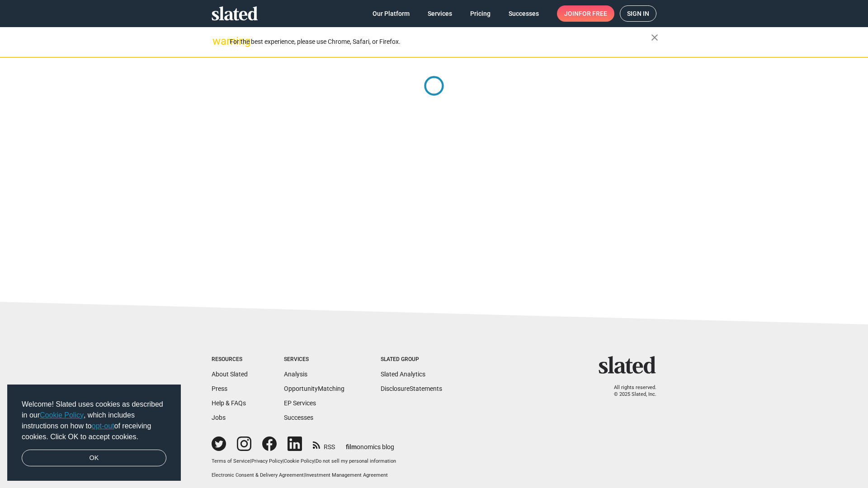  Describe the element at coordinates (638, 13) in the screenshot. I see `span: Sign in` at that location.